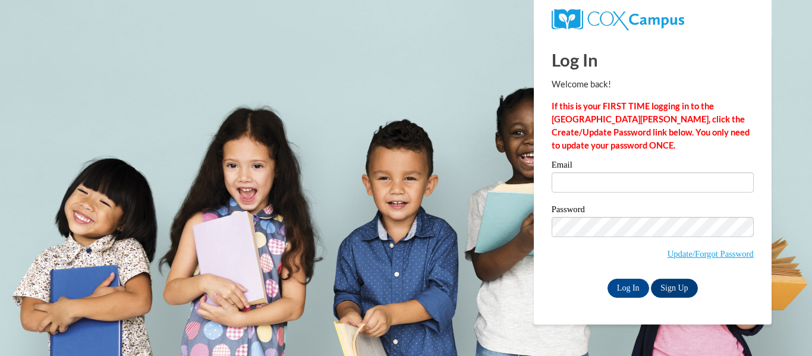 This screenshot has height=356, width=812. Describe the element at coordinates (653, 166) in the screenshot. I see `label: Email` at that location.